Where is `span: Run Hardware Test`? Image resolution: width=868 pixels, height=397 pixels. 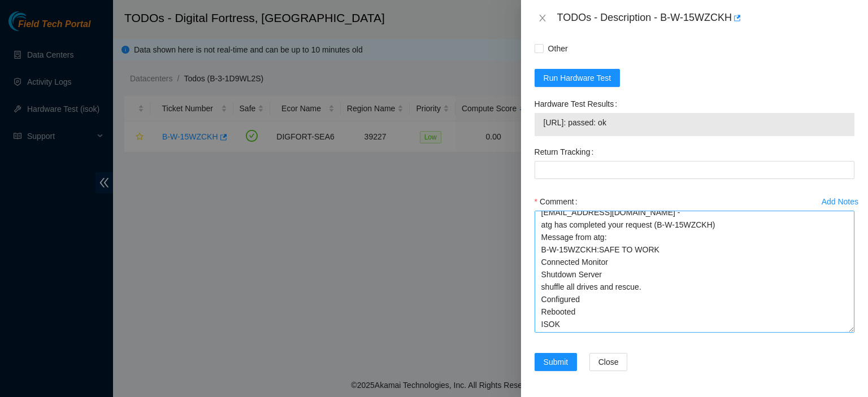
span: Run Hardware Test is located at coordinates (578, 78).